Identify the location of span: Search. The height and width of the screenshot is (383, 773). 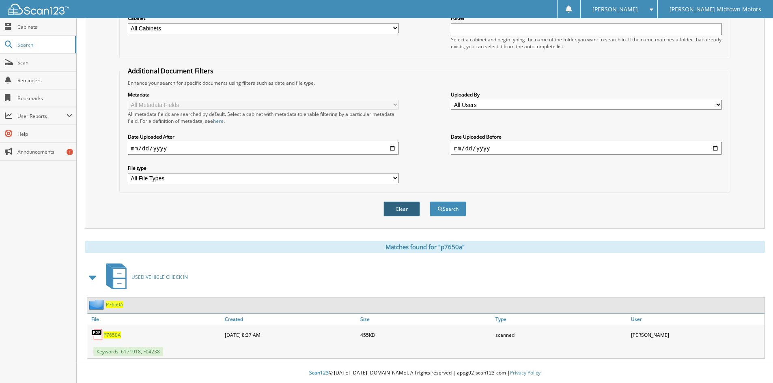
(44, 45).